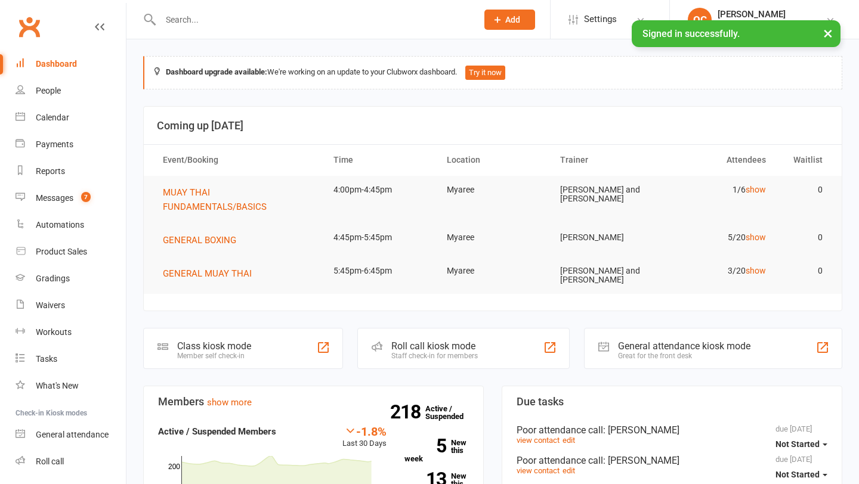 The image size is (859, 484). I want to click on div: Roll call kiosk mode, so click(434, 346).